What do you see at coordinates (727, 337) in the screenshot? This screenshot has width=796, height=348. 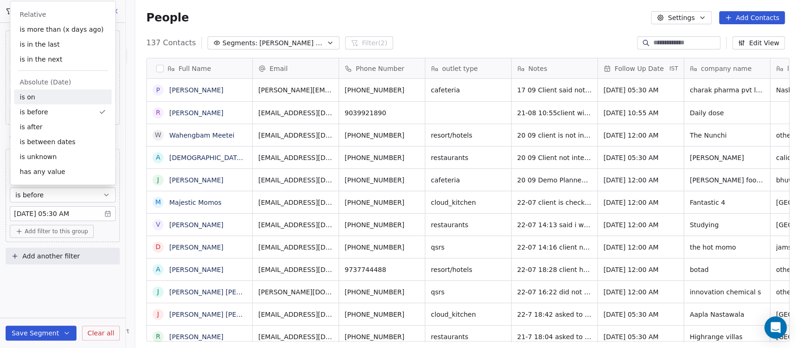 I see `span: Highrange villas` at bounding box center [727, 337].